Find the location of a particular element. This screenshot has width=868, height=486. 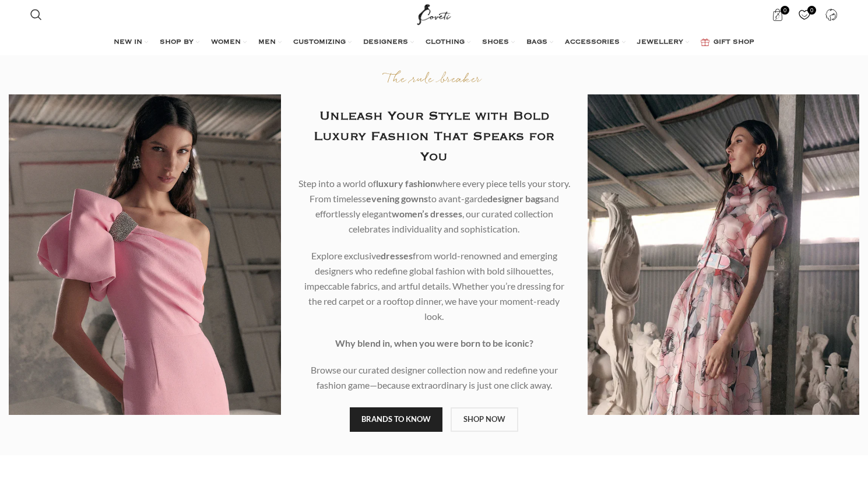

a: Search is located at coordinates (37, 15).